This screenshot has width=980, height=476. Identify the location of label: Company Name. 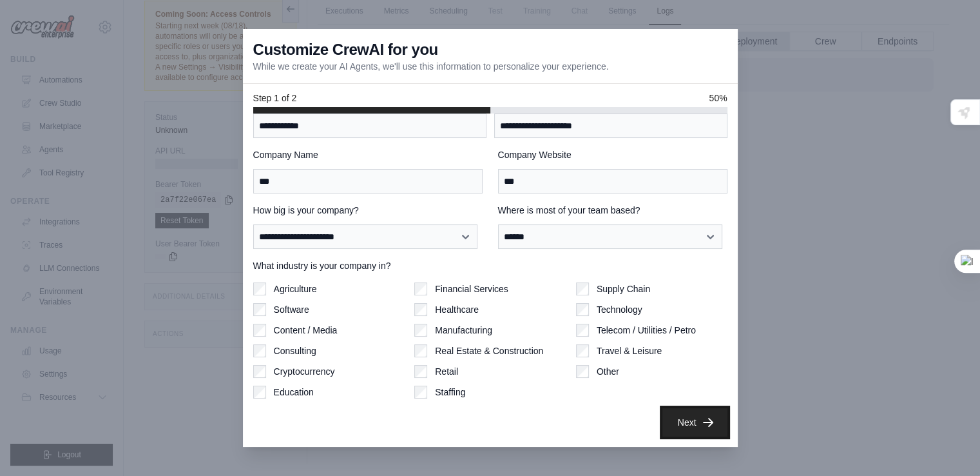
(368, 155).